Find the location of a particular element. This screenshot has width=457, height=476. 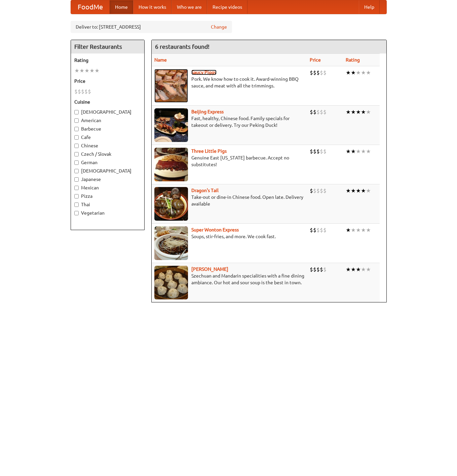

label: German is located at coordinates (108, 163).